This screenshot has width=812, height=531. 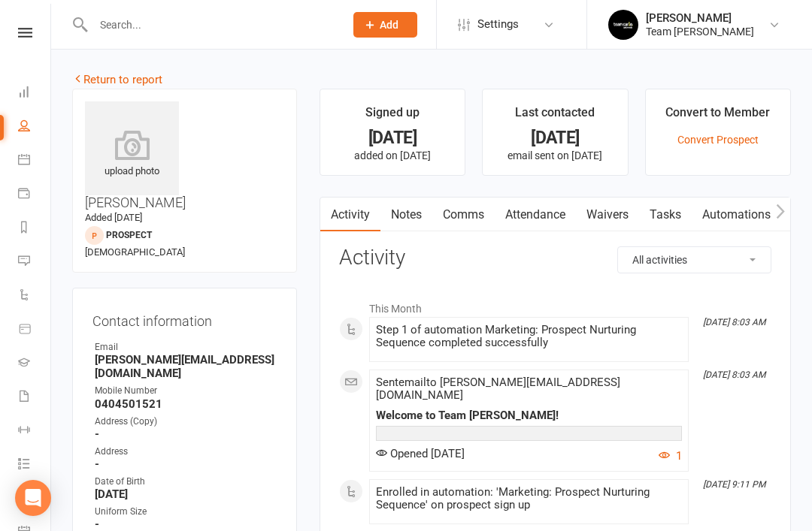 What do you see at coordinates (34, 330) in the screenshot?
I see `a: Product Sales` at bounding box center [34, 330].